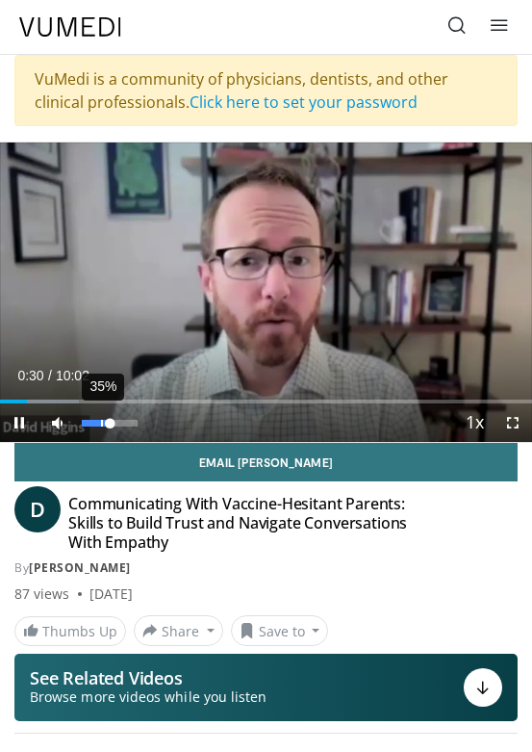 The height and width of the screenshot is (752, 532). What do you see at coordinates (303, 102) in the screenshot?
I see `a: Click here to set your password` at bounding box center [303, 102].